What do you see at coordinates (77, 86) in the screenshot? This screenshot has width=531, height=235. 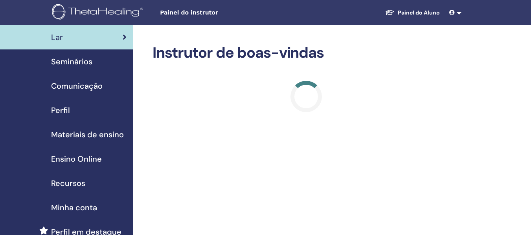 I see `span: Comunicação` at bounding box center [77, 86].